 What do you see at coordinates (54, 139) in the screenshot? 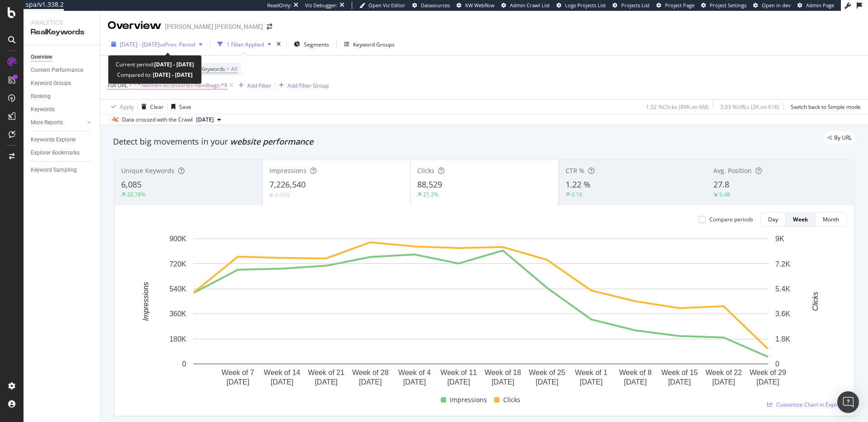
I see `div: Keywords Explorer` at bounding box center [54, 139].